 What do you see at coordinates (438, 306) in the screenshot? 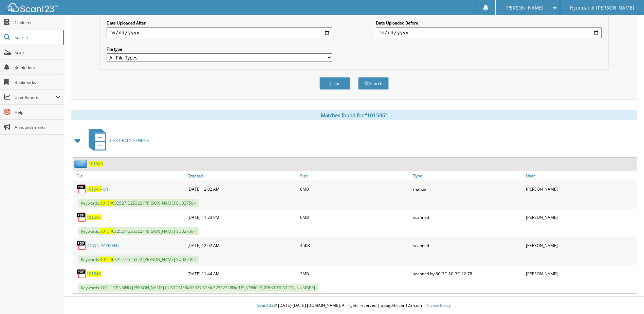
I see `a: Privacy Policy` at bounding box center [438, 306].